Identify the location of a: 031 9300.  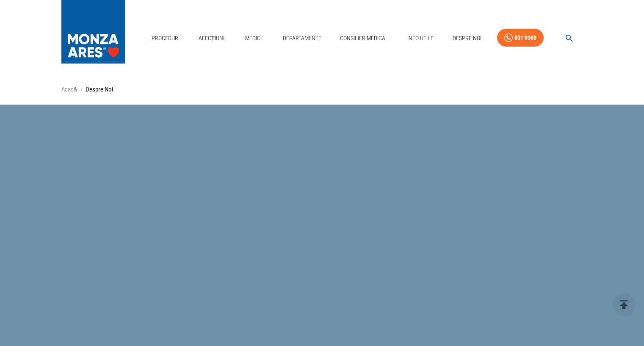
(521, 38).